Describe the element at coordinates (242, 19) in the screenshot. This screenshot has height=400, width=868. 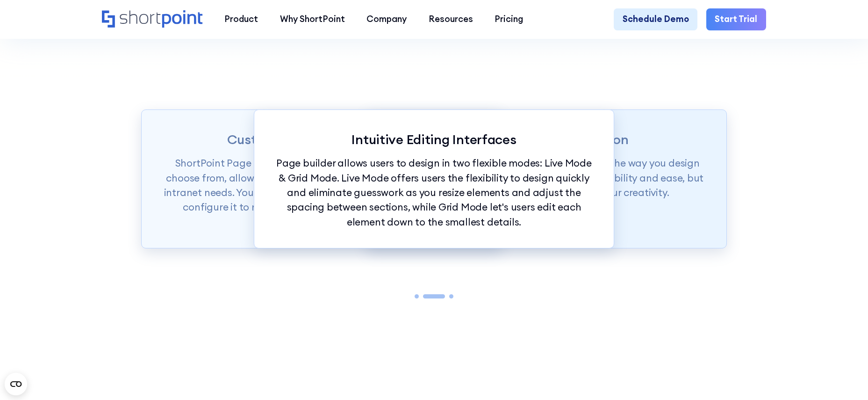
I see `div: Product` at that location.